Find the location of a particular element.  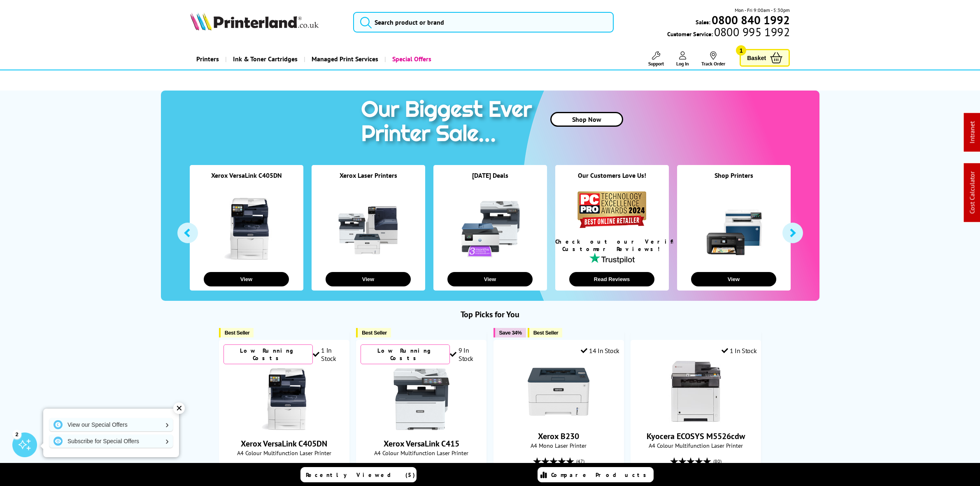

b: 0800 840 1992 is located at coordinates (750, 20).